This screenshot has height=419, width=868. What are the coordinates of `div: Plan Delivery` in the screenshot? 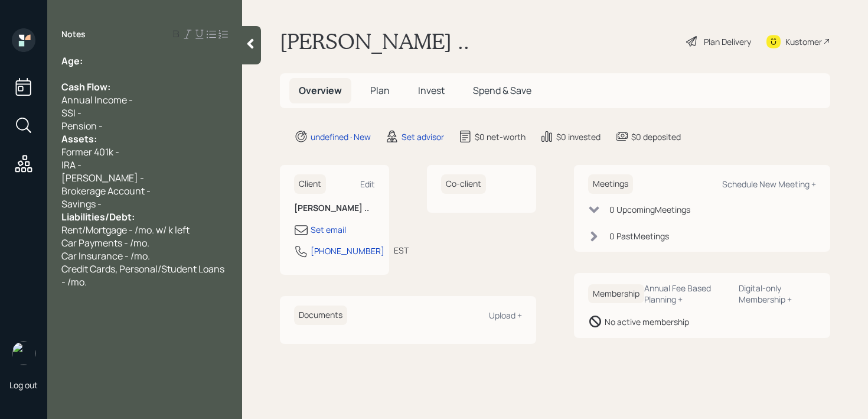 It's located at (728, 41).